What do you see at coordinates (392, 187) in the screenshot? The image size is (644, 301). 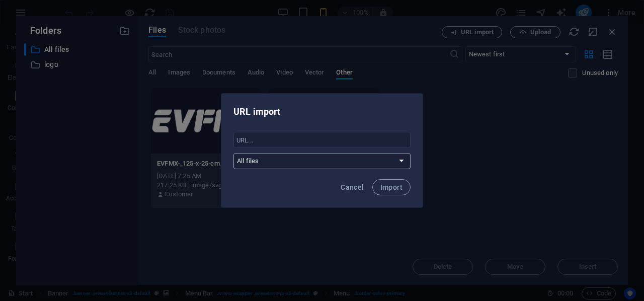 I see `button: Import` at bounding box center [392, 187].